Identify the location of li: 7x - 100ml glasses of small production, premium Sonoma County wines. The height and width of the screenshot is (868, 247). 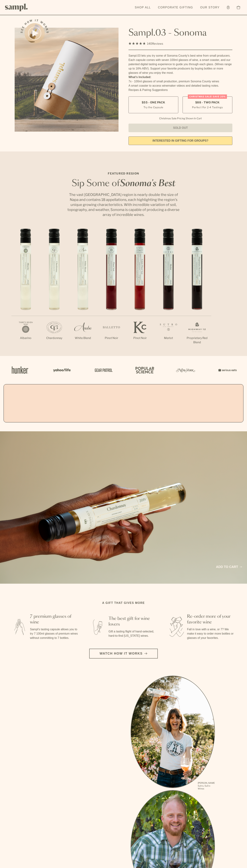
(181, 82).